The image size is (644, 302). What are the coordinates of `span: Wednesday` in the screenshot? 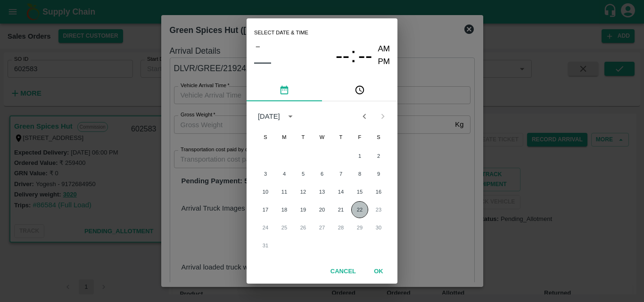 It's located at (322, 137).